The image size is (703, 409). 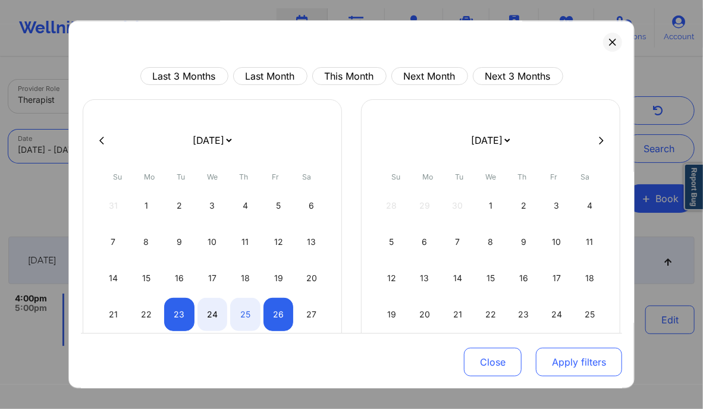 I want to click on div: Tue Sep 02 2025, so click(x=179, y=206).